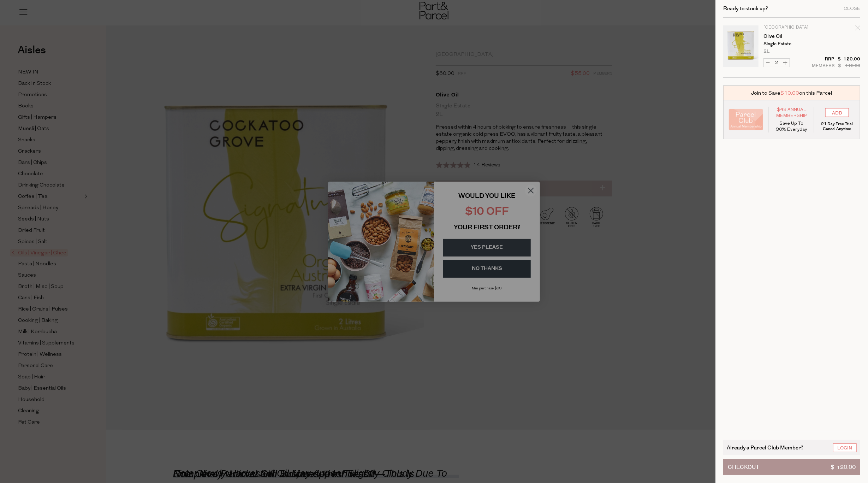 The height and width of the screenshot is (483, 868). I want to click on span: Already a Parcel Club Member?, so click(765, 448).